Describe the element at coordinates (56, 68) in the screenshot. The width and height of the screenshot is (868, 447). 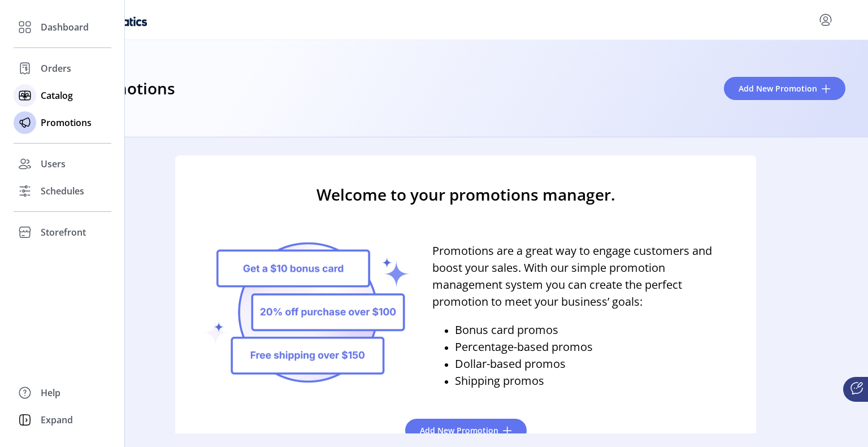
I see `span: Orders` at that location.